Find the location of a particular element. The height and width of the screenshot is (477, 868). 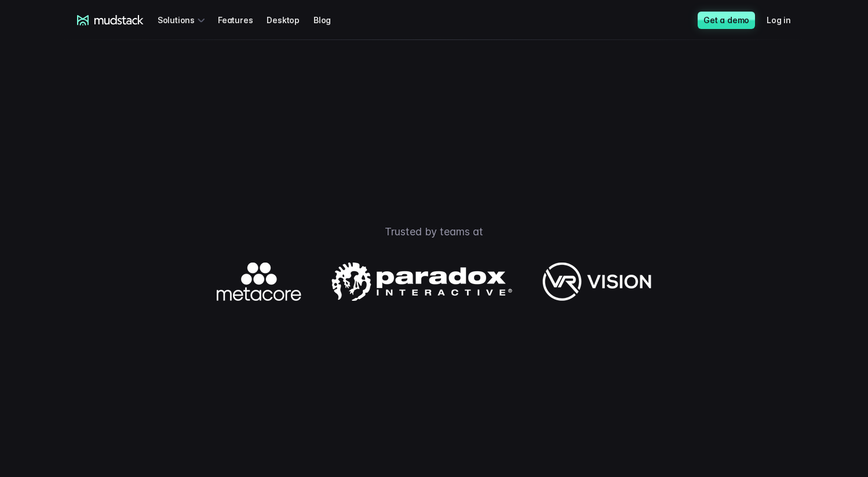

a: mudstack logo is located at coordinates (110, 20).